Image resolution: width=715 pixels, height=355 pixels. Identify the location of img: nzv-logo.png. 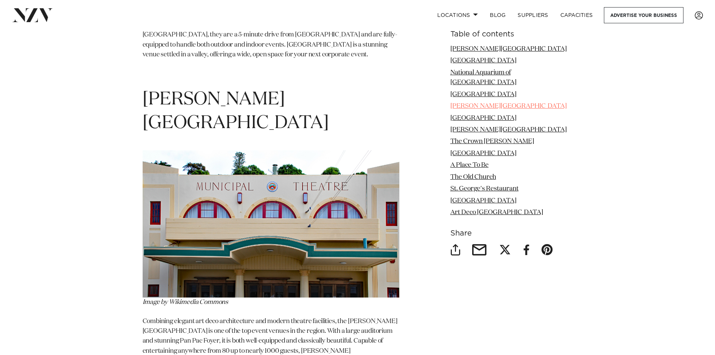
(32, 15).